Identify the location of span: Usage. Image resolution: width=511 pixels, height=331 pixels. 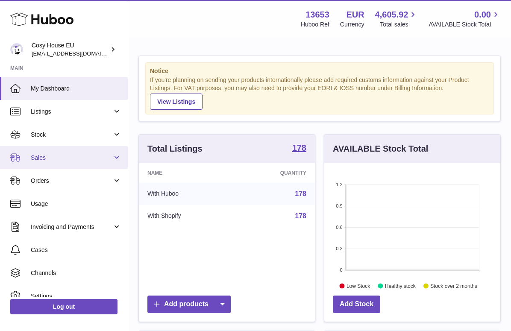
(76, 204).